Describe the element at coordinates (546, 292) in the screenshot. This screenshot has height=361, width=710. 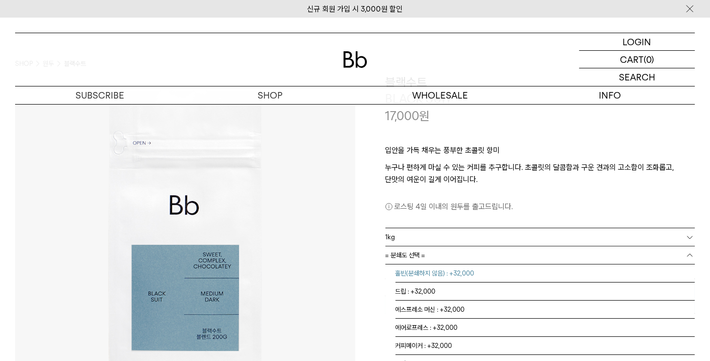
I see `li: 드립 : +32,000` at that location.